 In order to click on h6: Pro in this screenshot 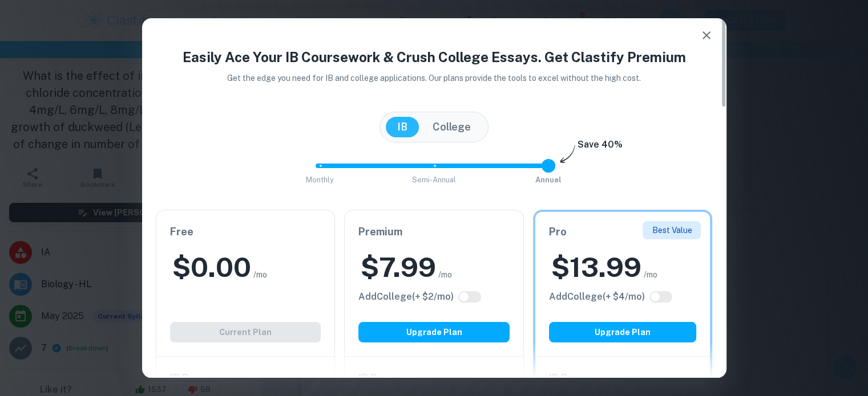, I will do `click(622, 232)`.